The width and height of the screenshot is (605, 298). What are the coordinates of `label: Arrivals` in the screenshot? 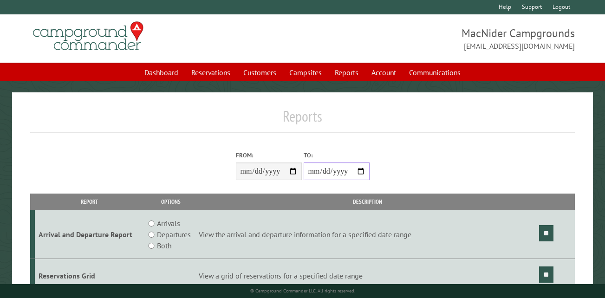 It's located at (168, 223).